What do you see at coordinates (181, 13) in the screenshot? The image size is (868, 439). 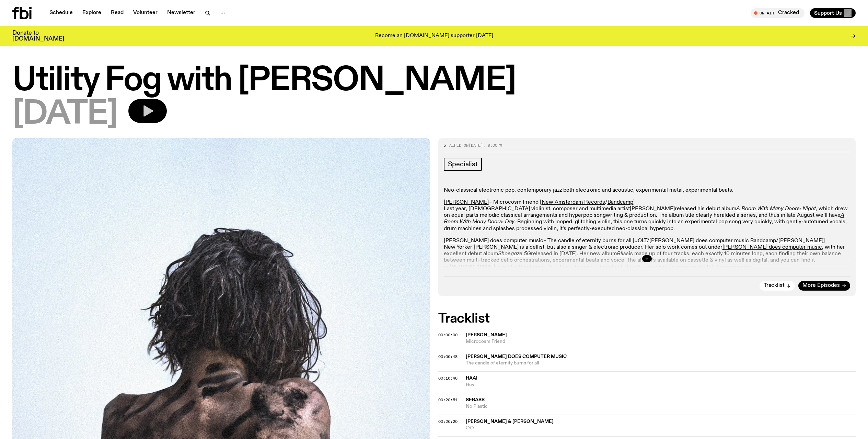 I see `a: Newsletter` at bounding box center [181, 13].